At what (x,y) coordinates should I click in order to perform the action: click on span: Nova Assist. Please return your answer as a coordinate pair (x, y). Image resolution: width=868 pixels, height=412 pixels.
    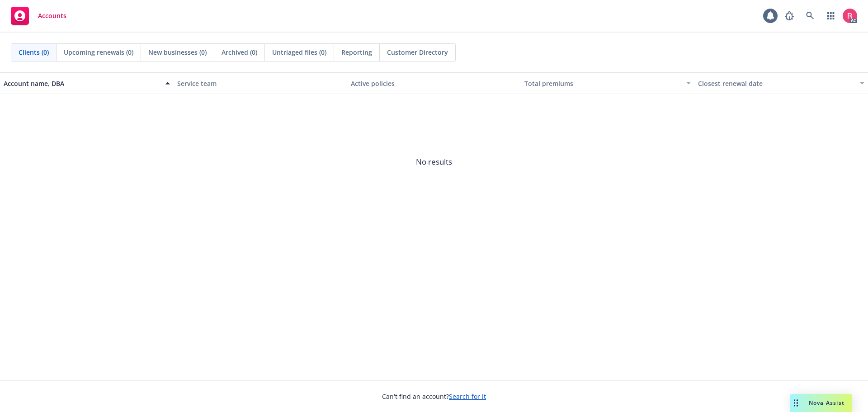
    Looking at the image, I should click on (827, 402).